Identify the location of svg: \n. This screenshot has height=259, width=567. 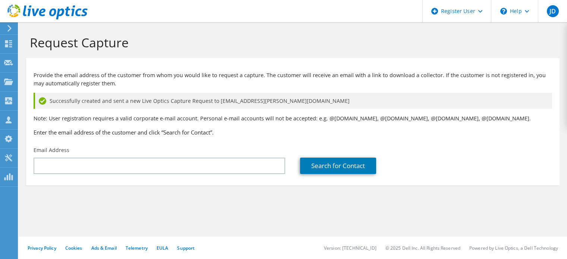
(503, 11).